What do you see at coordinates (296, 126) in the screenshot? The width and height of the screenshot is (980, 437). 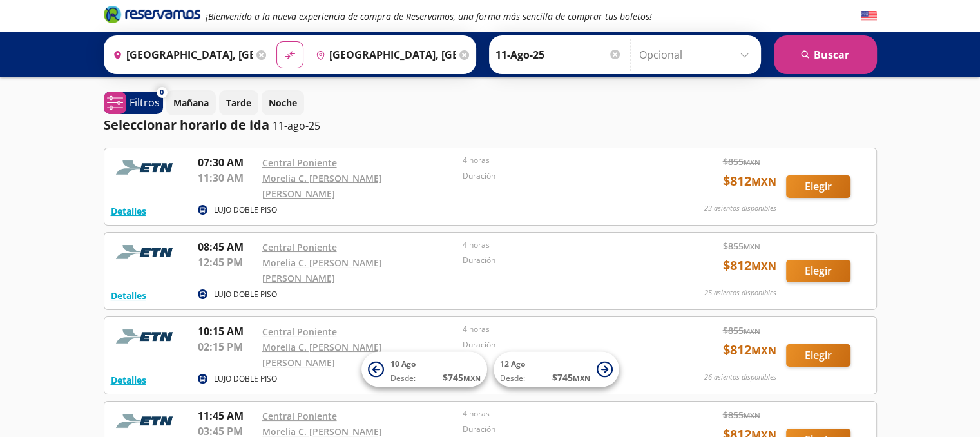 I see `p: 11-ago-25` at bounding box center [296, 126].